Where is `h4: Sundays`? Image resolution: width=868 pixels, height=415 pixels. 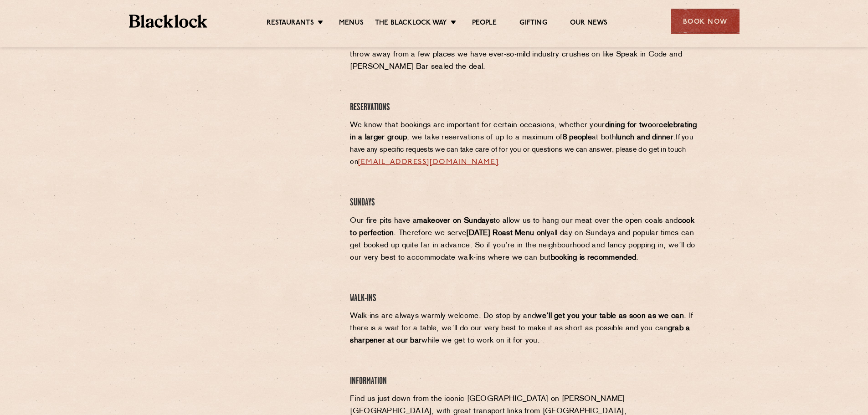 h4: Sundays is located at coordinates (525, 202).